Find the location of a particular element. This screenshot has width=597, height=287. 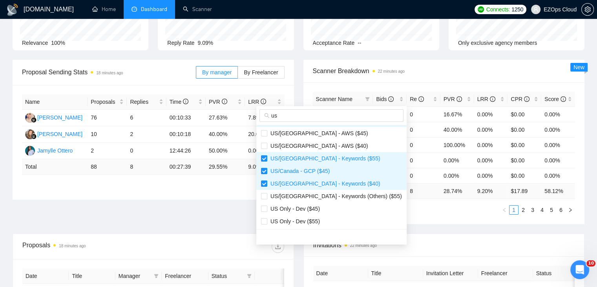

span: Re is located at coordinates (417, 99).